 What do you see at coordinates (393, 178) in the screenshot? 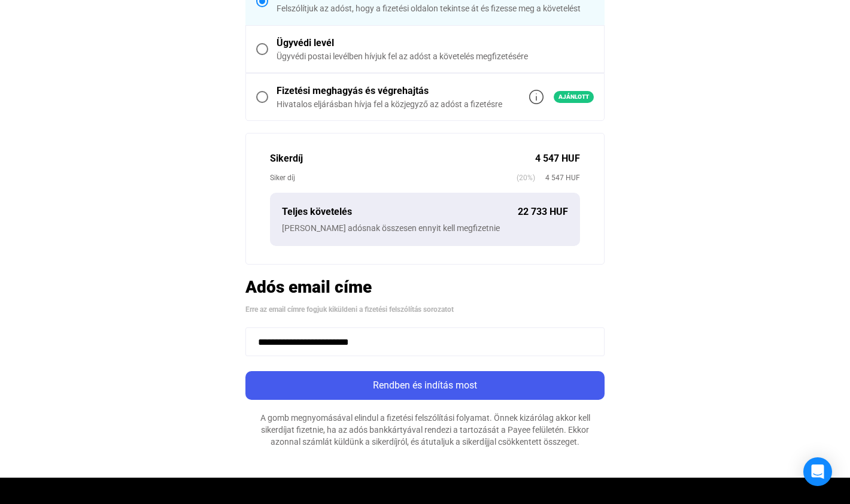
I see `div: Siker díj` at bounding box center [393, 178].